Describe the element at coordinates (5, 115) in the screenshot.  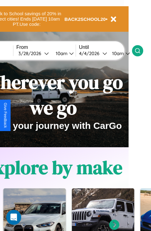
I see `div: Give Feedback` at that location.